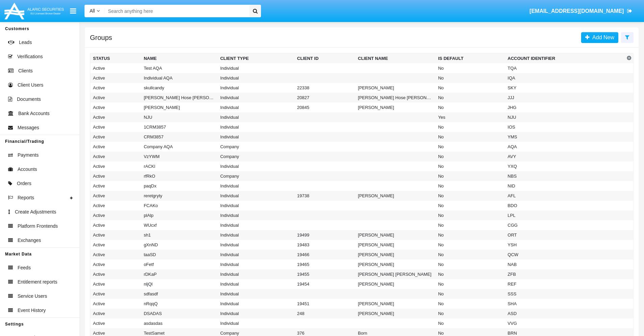  What do you see at coordinates (565, 68) in the screenshot?
I see `td: TQA` at bounding box center [565, 68].